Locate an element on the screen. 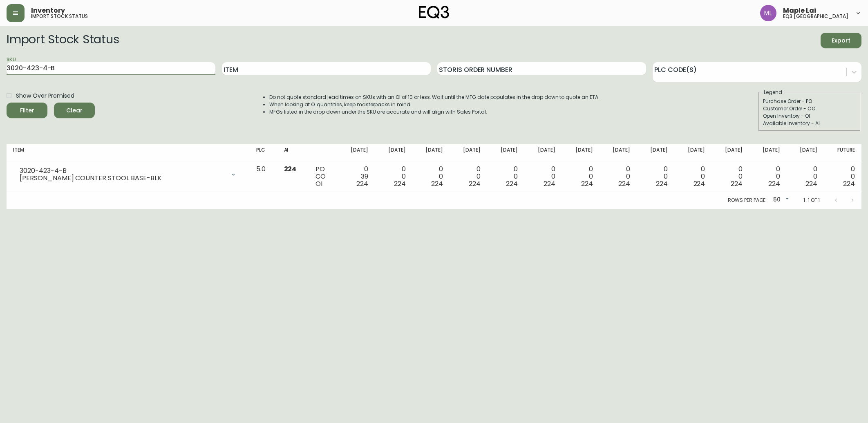  div: Open Inventory - OI is located at coordinates (809, 116).